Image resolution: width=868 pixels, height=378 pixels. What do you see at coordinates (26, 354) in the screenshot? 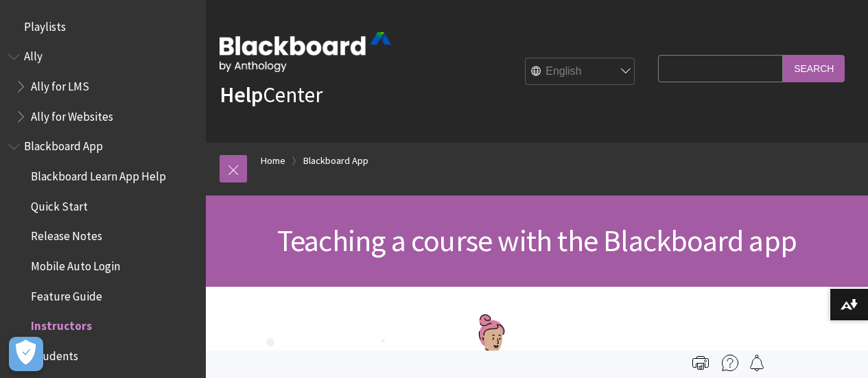
I see `button: Open Preferences` at bounding box center [26, 354].